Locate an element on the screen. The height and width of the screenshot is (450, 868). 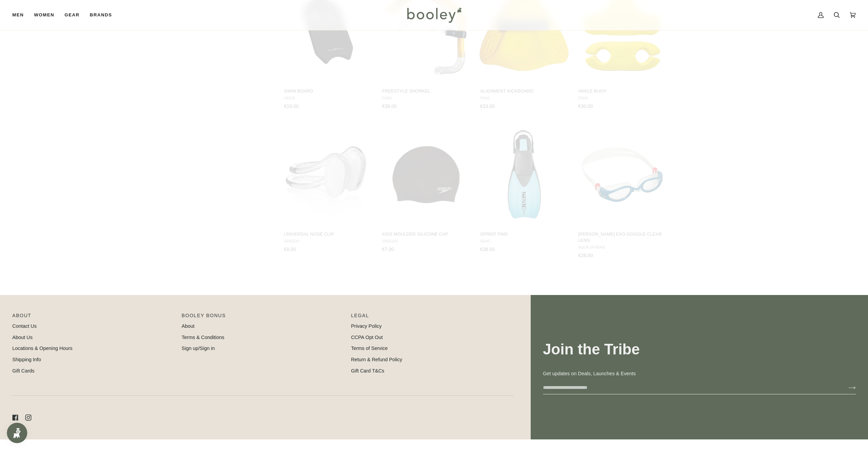
span: Men is located at coordinates (18, 15).